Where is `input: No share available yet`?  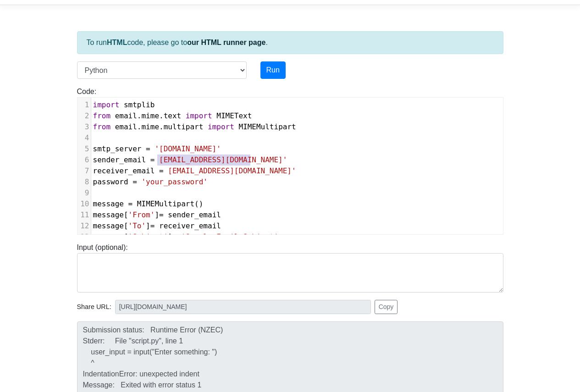
input: No share available yet is located at coordinates (243, 307).